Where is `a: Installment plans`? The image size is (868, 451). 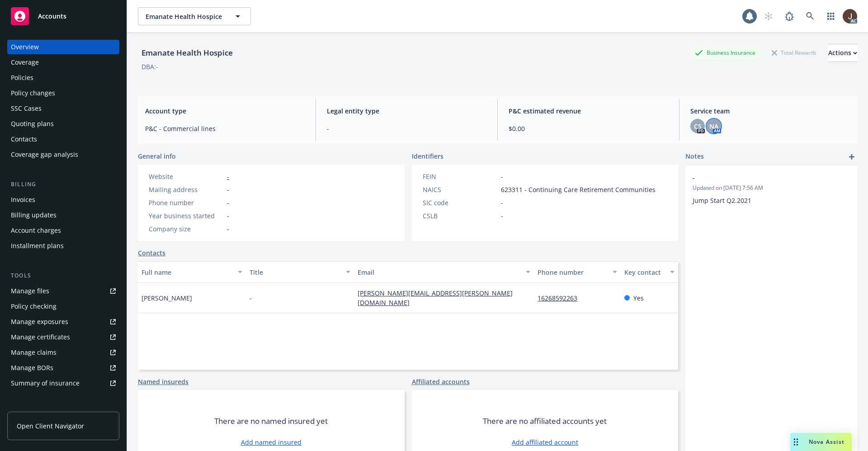 a: Installment plans is located at coordinates (63, 246).